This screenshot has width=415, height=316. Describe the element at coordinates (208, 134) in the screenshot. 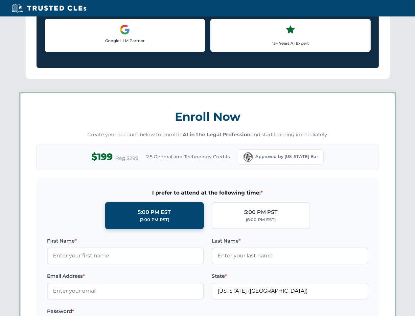

I see `p: Create your account below to enroll in and start learning immediately.` at that location.